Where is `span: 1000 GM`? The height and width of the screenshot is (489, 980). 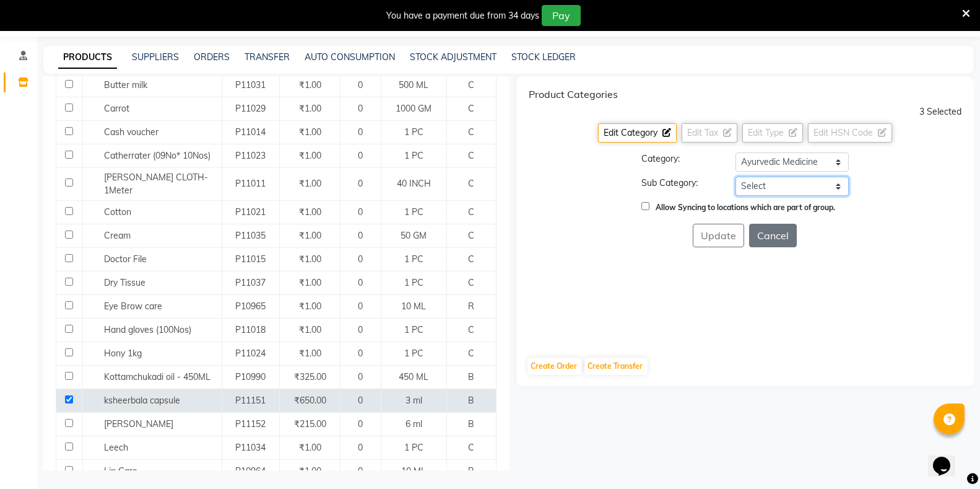 span: 1000 GM is located at coordinates (414, 108).